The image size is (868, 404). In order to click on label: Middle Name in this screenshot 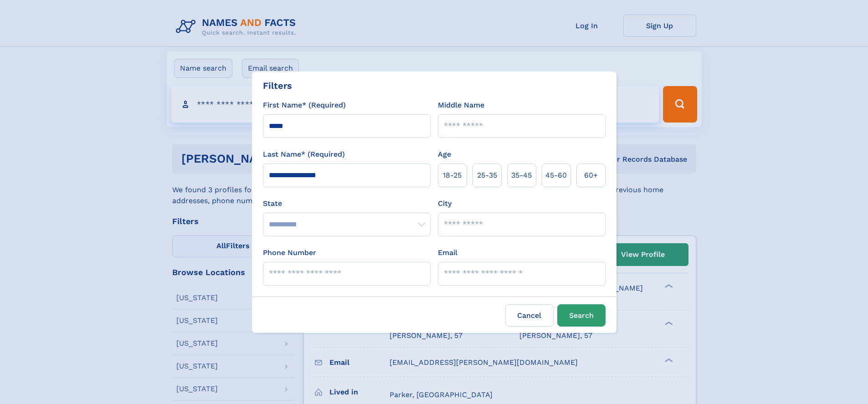, I will do `click(461, 105)`.